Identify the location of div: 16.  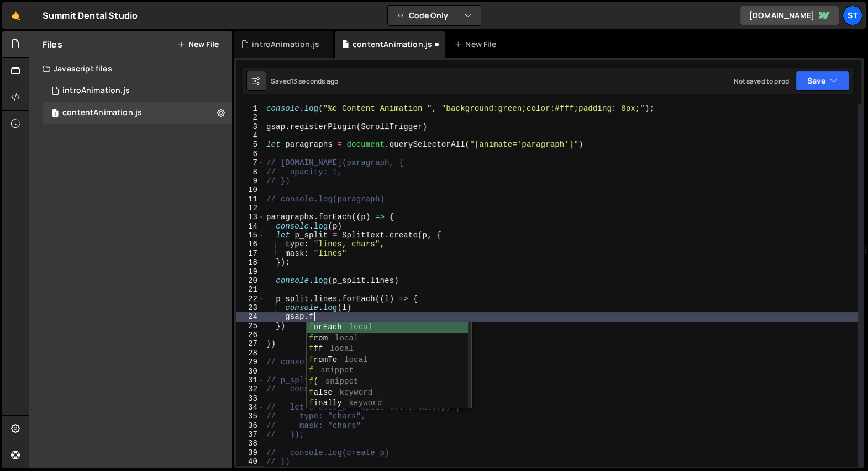
(250, 244).